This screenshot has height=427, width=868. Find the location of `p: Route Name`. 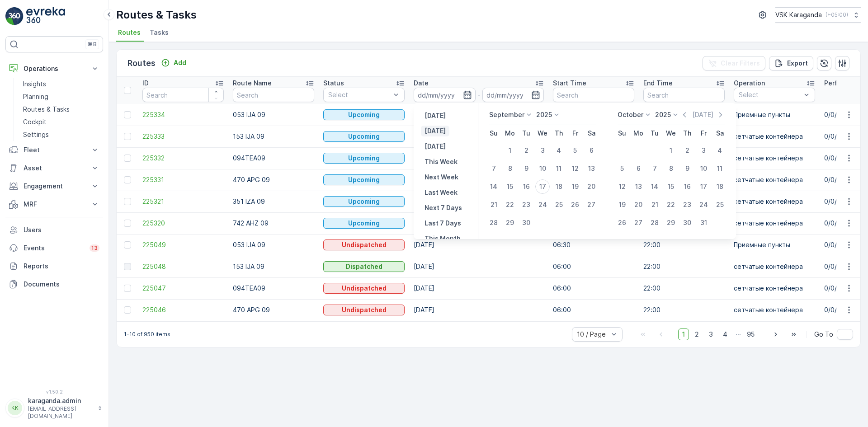

p: Route Name is located at coordinates (252, 83).